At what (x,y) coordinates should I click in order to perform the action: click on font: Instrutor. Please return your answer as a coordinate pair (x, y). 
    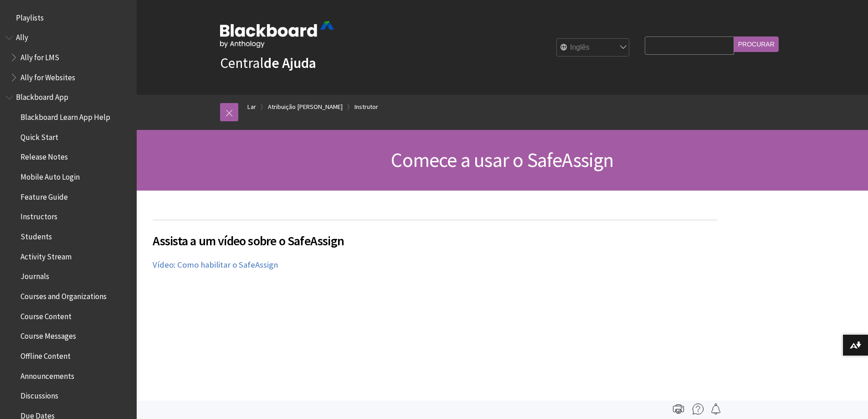
    Looking at the image, I should click on (367, 106).